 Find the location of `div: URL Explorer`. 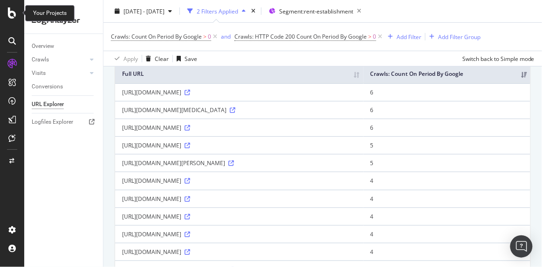

div: URL Explorer is located at coordinates (47, 104).